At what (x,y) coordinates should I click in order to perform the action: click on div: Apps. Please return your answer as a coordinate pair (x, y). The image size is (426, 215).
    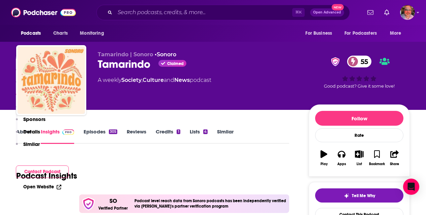
    Looking at the image, I should click on (342, 164).